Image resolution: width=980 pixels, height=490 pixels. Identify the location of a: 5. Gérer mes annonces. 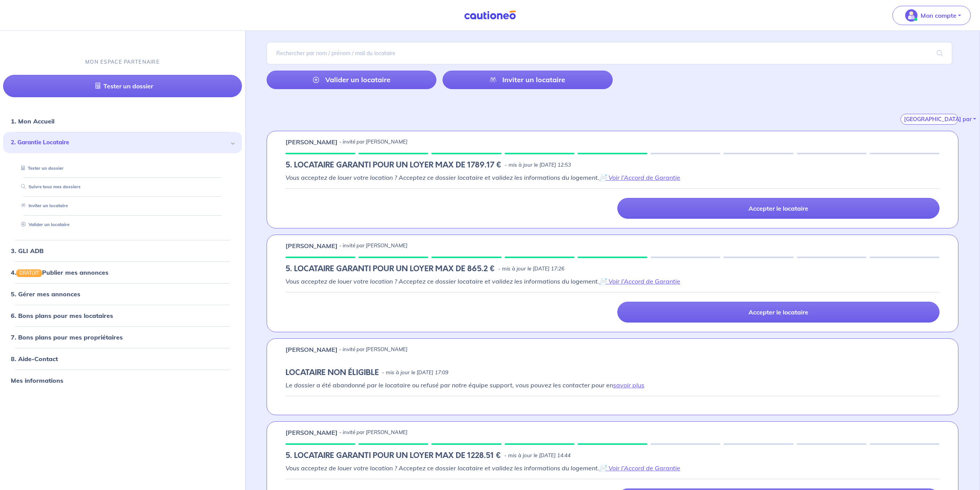
(46, 294).